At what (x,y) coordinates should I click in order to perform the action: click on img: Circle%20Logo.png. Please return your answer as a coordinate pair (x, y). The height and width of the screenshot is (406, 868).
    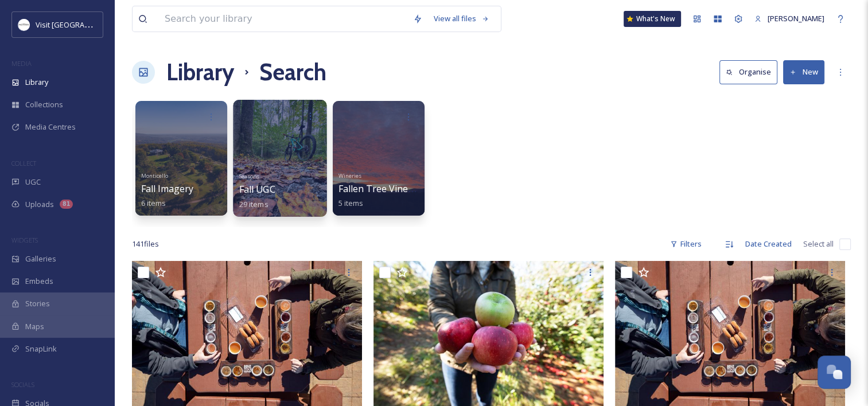
    Looking at the image, I should click on (24, 24).